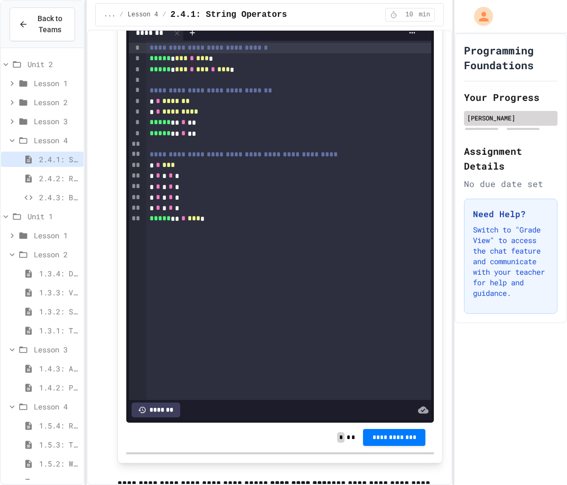 The image size is (567, 485). I want to click on span: 1.4.3: Algorithm Practice Exercises, so click(59, 368).